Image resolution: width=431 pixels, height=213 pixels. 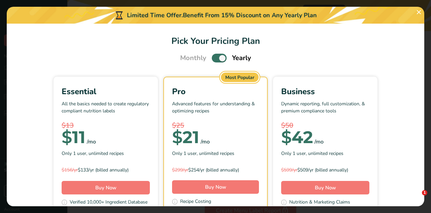 What do you see at coordinates (73, 137) in the screenshot?
I see `div: 11` at bounding box center [73, 137].